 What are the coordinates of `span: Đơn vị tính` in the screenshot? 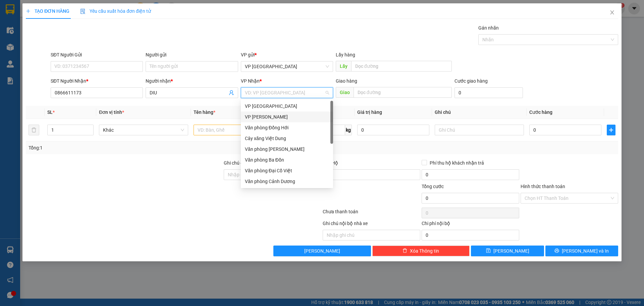 It's located at (111, 112).